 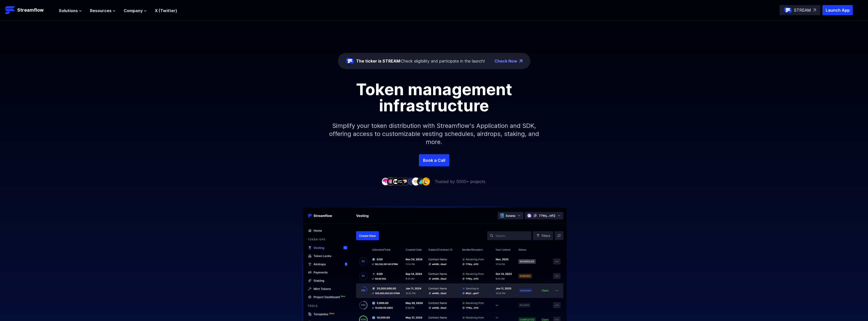 What do you see at coordinates (385, 181) in the screenshot?
I see `img: company-1` at bounding box center [385, 181].